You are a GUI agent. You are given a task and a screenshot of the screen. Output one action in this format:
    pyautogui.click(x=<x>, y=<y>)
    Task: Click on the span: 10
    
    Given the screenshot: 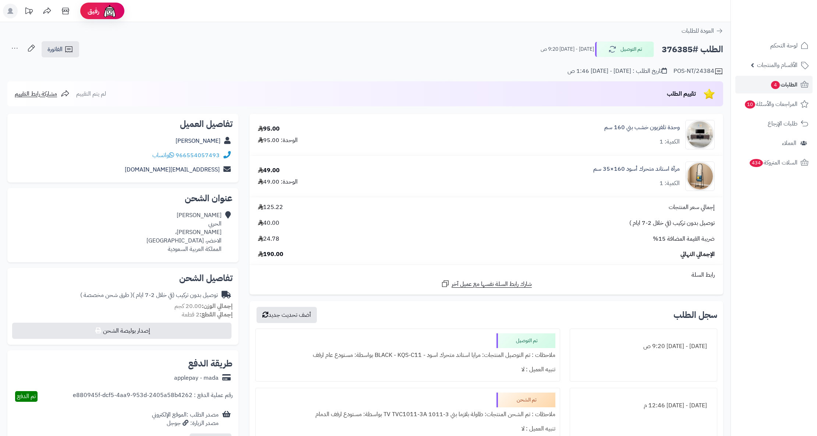 What is the action you would take?
    pyautogui.click(x=750, y=105)
    